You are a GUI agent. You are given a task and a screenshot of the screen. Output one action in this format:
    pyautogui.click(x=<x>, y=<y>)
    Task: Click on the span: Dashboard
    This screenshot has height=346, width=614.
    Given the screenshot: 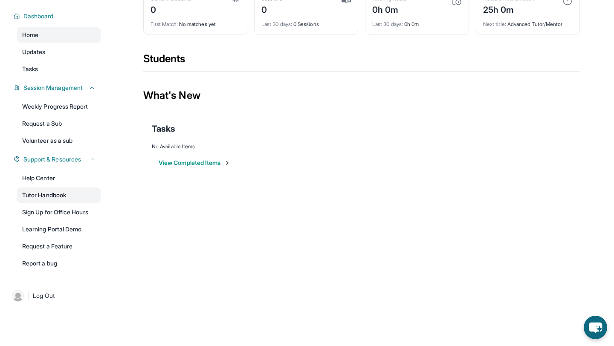 What is the action you would take?
    pyautogui.click(x=38, y=16)
    